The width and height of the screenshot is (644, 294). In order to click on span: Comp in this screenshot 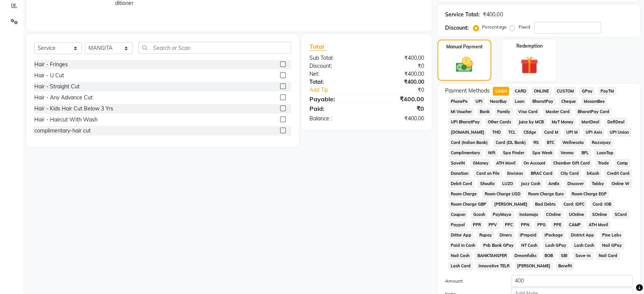, I will do `click(622, 163)`.